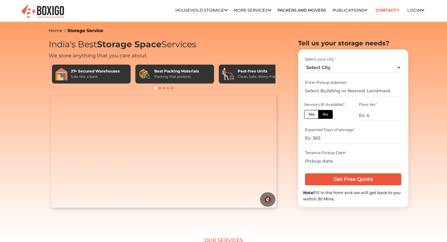 The width and height of the screenshot is (447, 242). What do you see at coordinates (350, 10) in the screenshot?
I see `a: Publications` at bounding box center [350, 10].